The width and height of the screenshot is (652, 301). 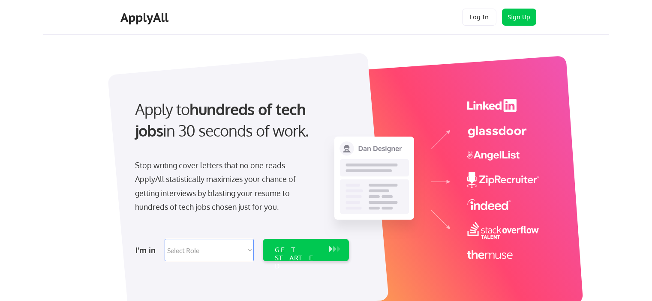 What do you see at coordinates (223, 187) in the screenshot?
I see `div: Stop writing cover letters that no one reads. ApplyAll statistically maximizes your chance of get...` at bounding box center [223, 187].